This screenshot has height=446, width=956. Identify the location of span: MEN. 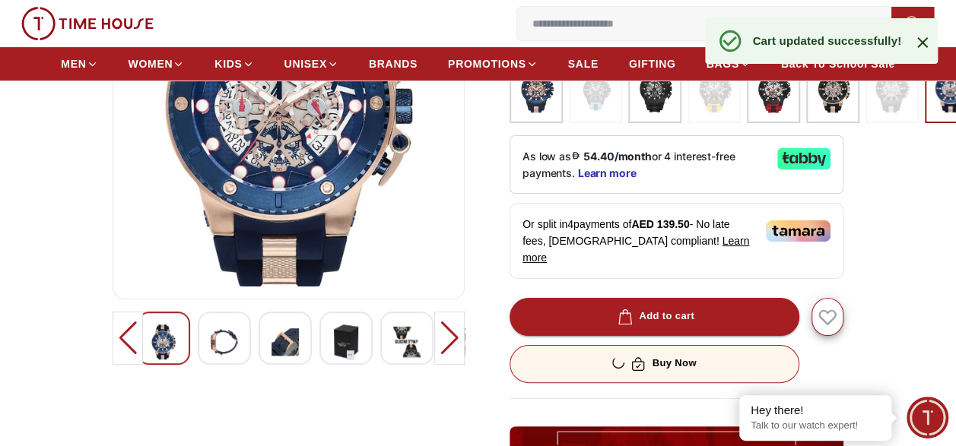
(73, 64).